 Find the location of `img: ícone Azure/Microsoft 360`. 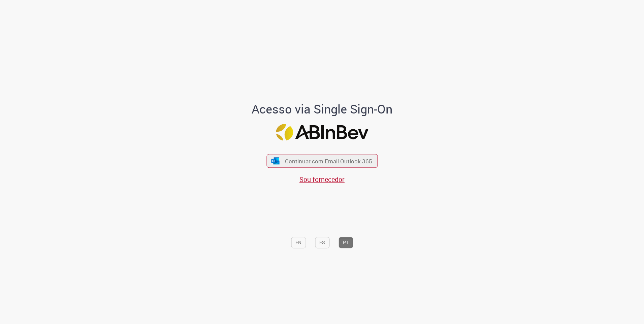

img: ícone Azure/Microsoft 360 is located at coordinates (275, 160).